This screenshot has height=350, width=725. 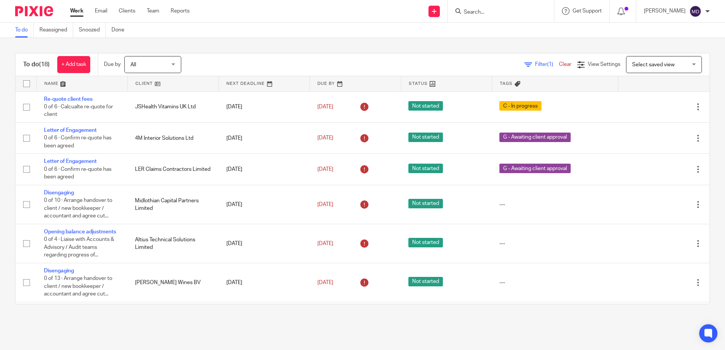 What do you see at coordinates (80, 232) in the screenshot?
I see `a: Opening balance adjustments` at bounding box center [80, 232].